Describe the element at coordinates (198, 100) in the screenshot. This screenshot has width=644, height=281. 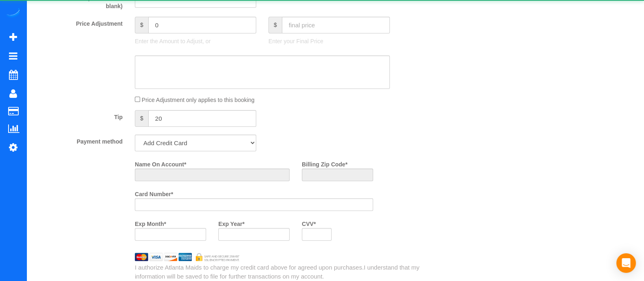
I see `span: Price Adjustment only applies to this booking` at that location.